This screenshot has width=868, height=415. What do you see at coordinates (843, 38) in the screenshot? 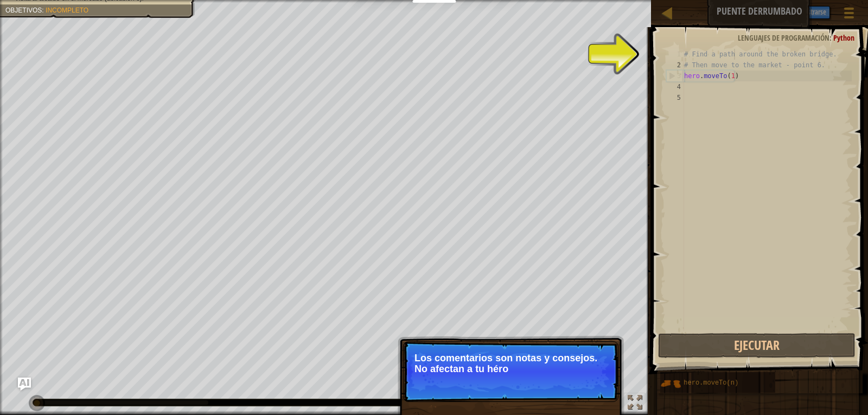
I see `span: Python` at bounding box center [843, 38].